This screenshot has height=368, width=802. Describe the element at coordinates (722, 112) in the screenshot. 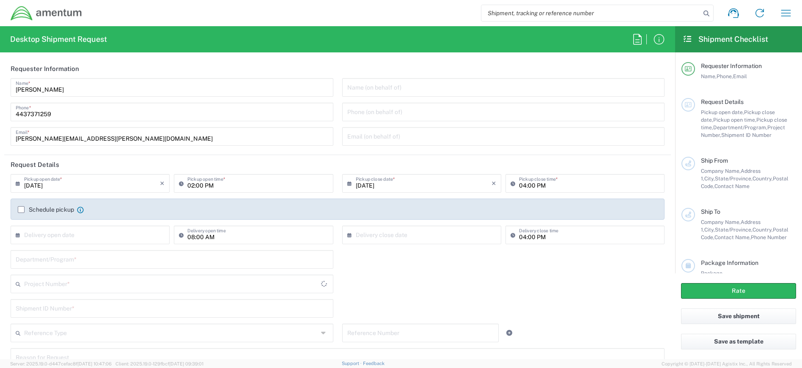

I see `span: Pickup open date,` at that location.